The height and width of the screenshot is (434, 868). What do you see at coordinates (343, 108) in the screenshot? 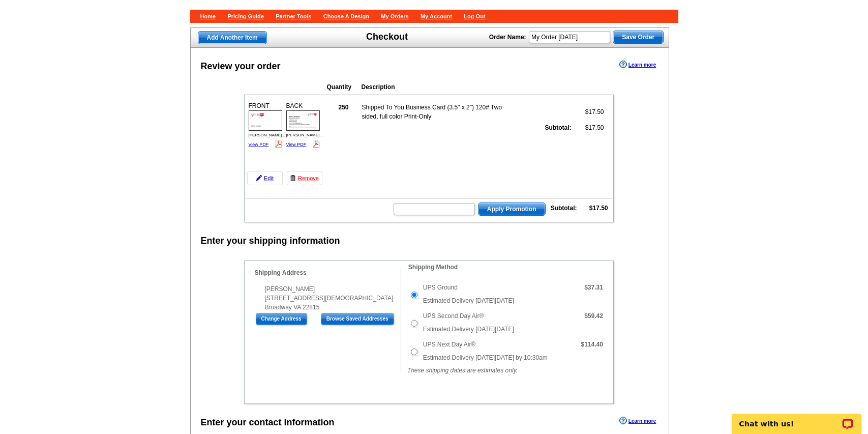
I see `strong: 250` at bounding box center [343, 108].